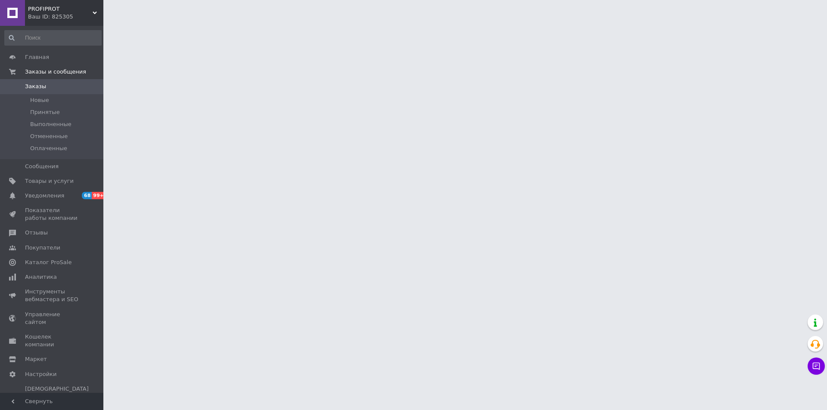 This screenshot has height=410, width=827. Describe the element at coordinates (48, 263) in the screenshot. I see `span: Каталог ProSale` at that location.